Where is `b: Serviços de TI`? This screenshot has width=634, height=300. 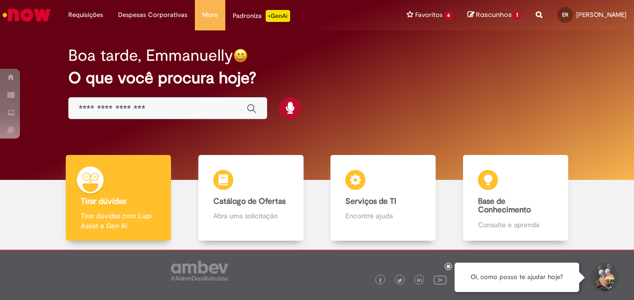 b: Serviços de TI is located at coordinates (371, 201).